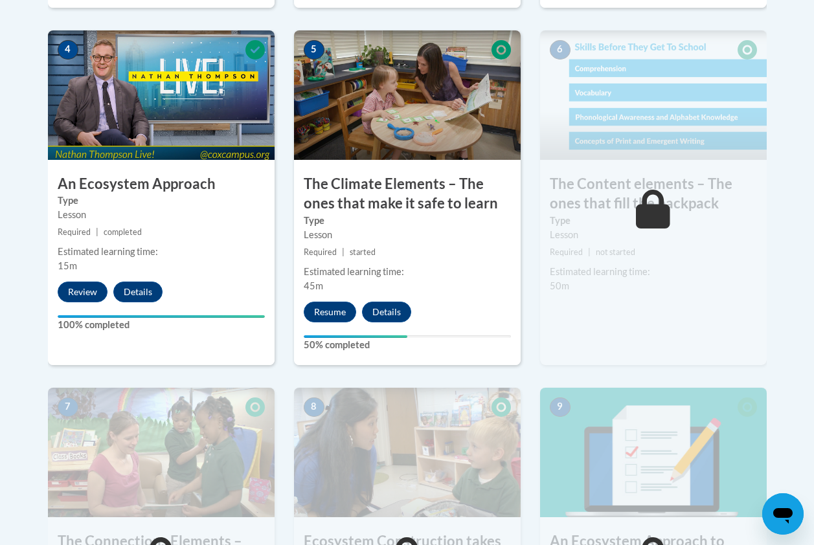 Image resolution: width=814 pixels, height=545 pixels. I want to click on h3: The Climate Elements – The ones that make it safe to learn, so click(407, 194).